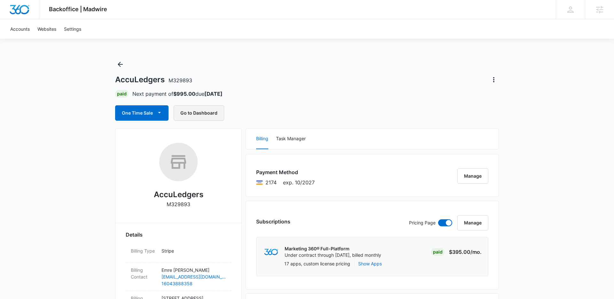 This screenshot has width=614, height=299. I want to click on span: exp. 10/2027, so click(299, 182).